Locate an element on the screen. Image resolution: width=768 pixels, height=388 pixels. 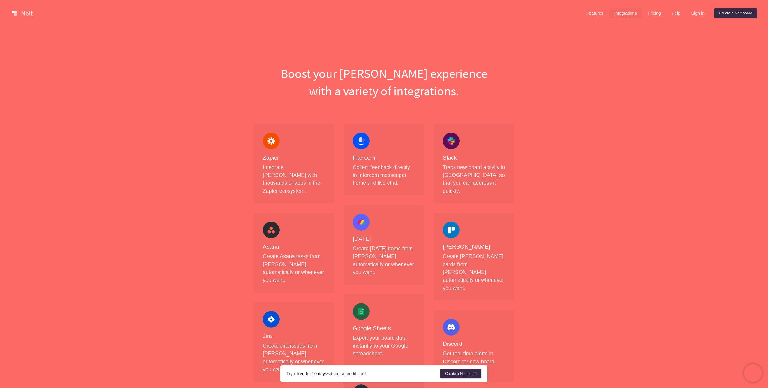
h4: Discord is located at coordinates (474, 344).